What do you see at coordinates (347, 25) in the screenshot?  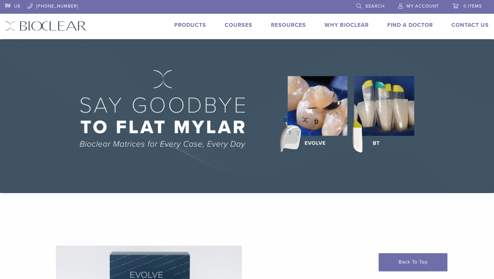 I see `a: Why Bioclear` at bounding box center [347, 25].